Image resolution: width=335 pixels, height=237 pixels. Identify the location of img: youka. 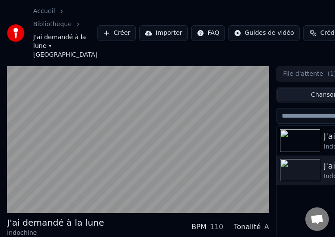
(16, 33).